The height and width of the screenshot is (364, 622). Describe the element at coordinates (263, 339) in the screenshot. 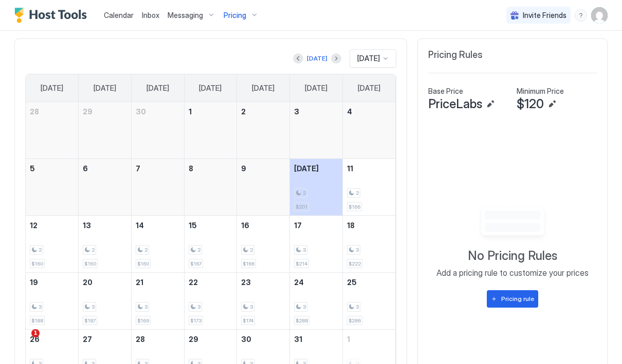

I see `a: October 30, 2025` at that location.